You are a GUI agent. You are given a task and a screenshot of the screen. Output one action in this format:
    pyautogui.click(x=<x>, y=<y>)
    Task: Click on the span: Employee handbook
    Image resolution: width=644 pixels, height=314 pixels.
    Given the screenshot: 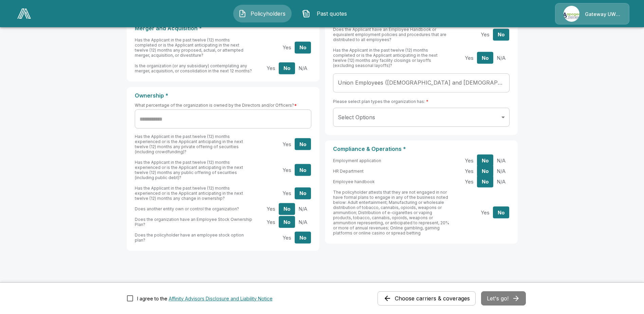 What is the action you would take?
    pyautogui.click(x=354, y=182)
    